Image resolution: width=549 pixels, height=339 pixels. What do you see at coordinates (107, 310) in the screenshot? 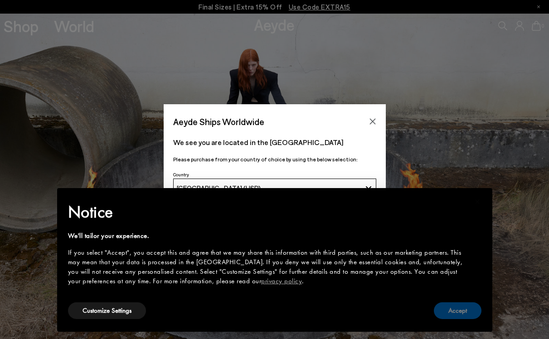
I see `button: Customize Settings` at bounding box center [107, 310].